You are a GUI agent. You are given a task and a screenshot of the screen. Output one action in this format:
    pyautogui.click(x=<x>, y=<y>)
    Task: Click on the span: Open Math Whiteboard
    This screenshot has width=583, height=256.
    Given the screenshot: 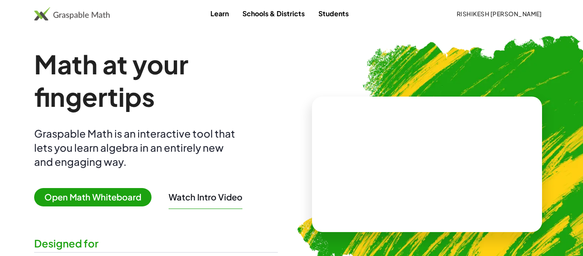 What is the action you would take?
    pyautogui.click(x=93, y=197)
    